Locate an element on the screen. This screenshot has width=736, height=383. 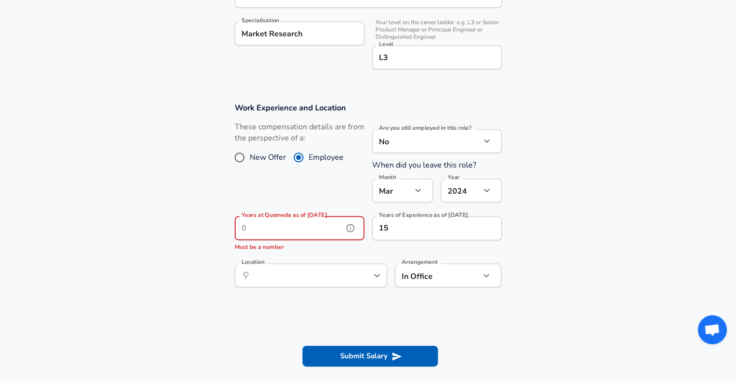
button: help is located at coordinates (350, 228).